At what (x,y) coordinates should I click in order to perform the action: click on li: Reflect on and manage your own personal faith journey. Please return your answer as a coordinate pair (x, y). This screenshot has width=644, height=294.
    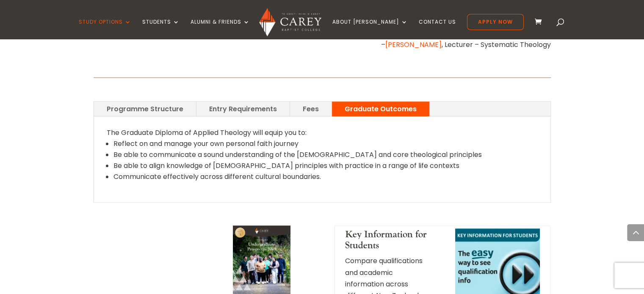
    Looking at the image, I should click on (326, 144).